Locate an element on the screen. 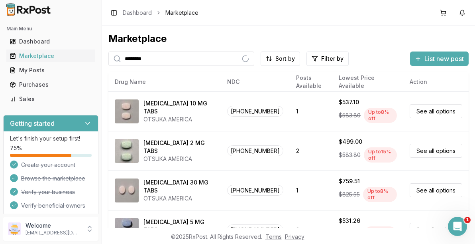 The width and height of the screenshot is (475, 244). img: Abilify 10 MG TABS is located at coordinates (127, 111).